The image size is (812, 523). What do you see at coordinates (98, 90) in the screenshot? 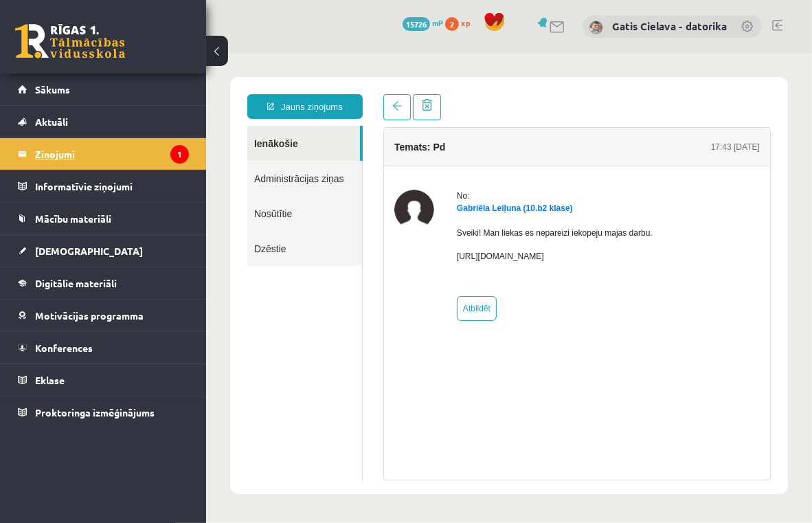
I see `a: Ienākošie` at bounding box center [98, 90].